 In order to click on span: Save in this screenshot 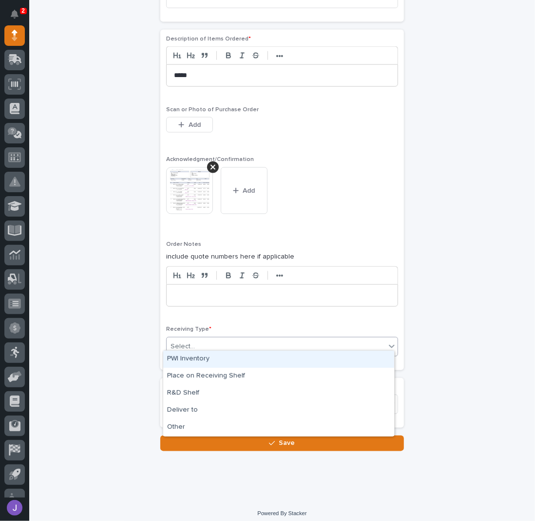, I will do `click(287, 443)`.